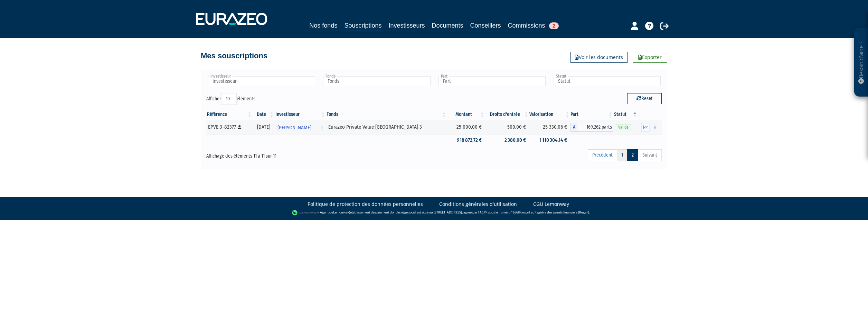  Describe the element at coordinates (239, 127) in the screenshot. I see `i: [Français] Personne physique` at that location.